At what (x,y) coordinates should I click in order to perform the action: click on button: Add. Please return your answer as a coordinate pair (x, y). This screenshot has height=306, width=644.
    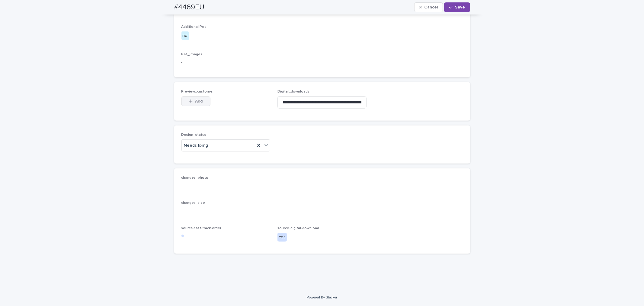
    Looking at the image, I should click on (196, 101).